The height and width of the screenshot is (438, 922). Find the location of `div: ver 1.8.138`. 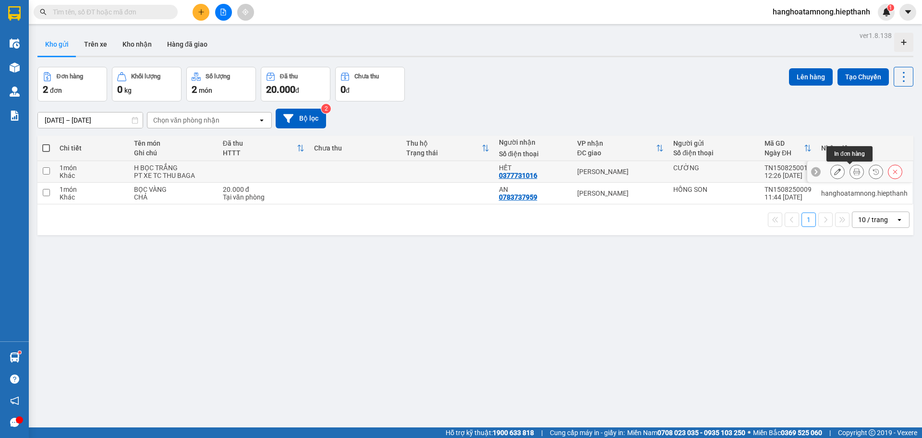

div: ver 1.8.138 is located at coordinates (876, 36).